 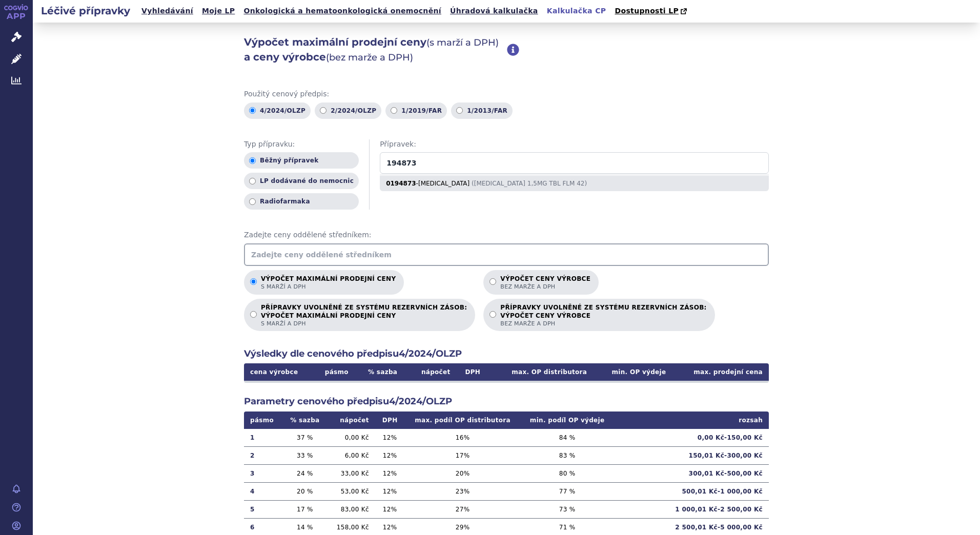 I want to click on td: 2, so click(x=263, y=455).